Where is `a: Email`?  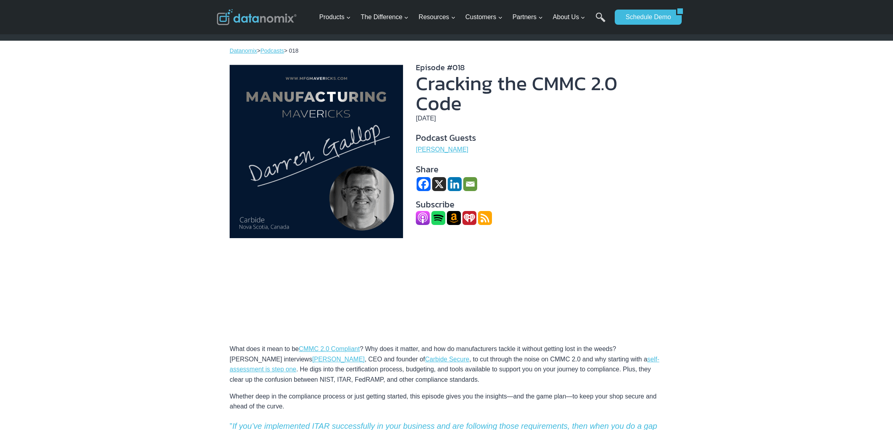 a: Email is located at coordinates (470, 184).